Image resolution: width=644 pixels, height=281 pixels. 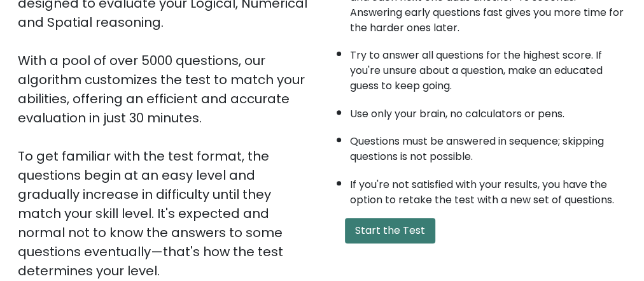 I want to click on li: Use only your brain, no calculators or pens., so click(x=489, y=111).